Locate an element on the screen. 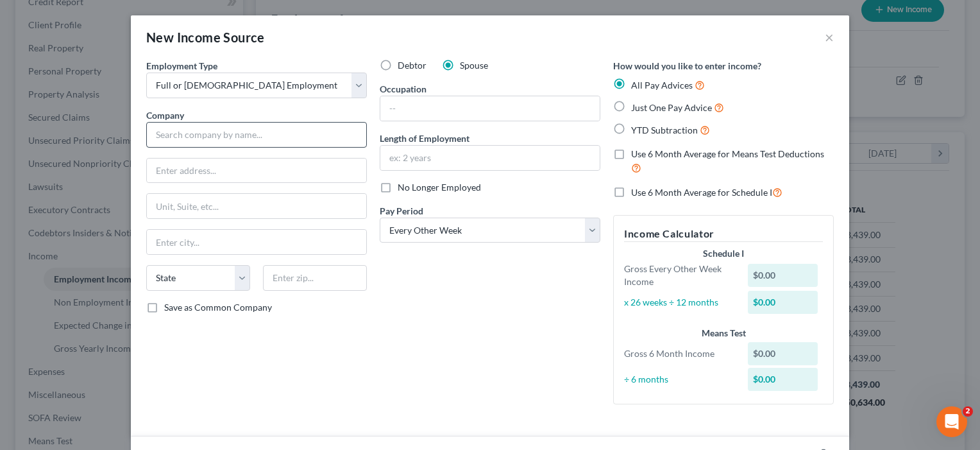 Image resolution: width=980 pixels, height=450 pixels. span: No Longer Employed is located at coordinates (439, 186).